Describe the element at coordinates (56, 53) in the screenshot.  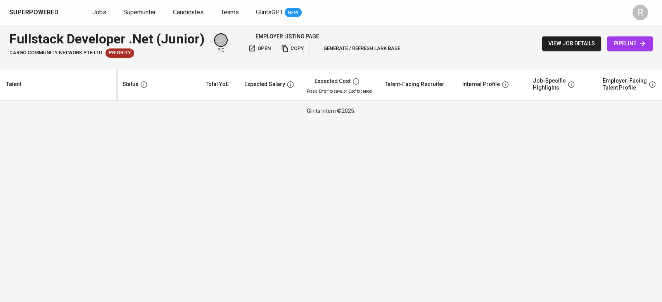
I see `span: cargo community network pte ltd` at that location.